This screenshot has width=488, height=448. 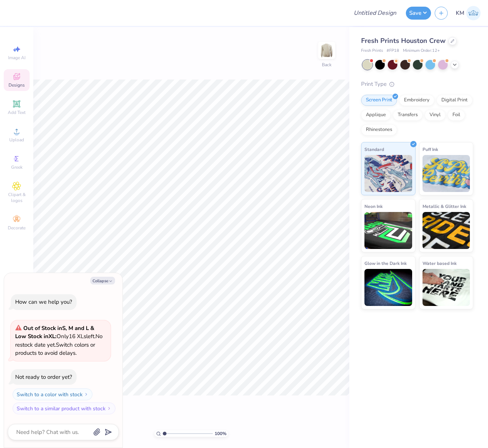 I want to click on div: Back, so click(x=327, y=65).